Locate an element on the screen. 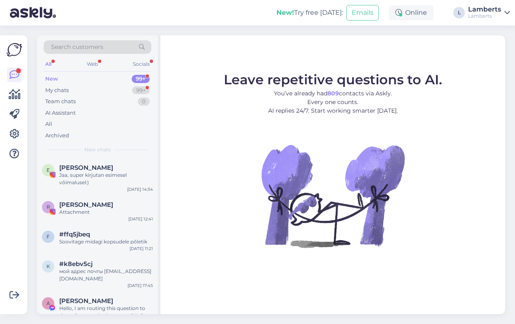 The image size is (515, 324). span: Regina Oja is located at coordinates (86, 205).